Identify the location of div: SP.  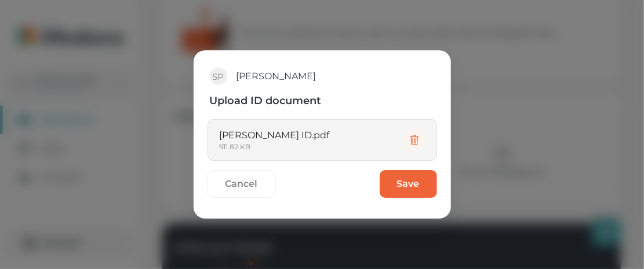
(219, 76).